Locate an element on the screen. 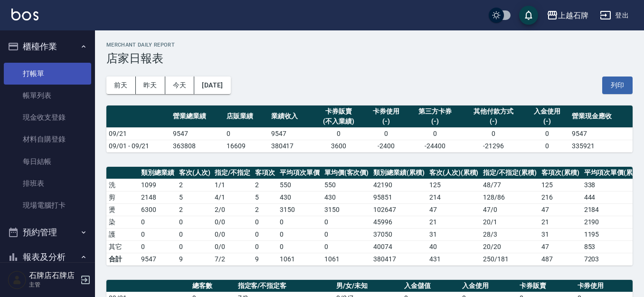 This screenshot has height=297, width=644. img: Person is located at coordinates (17, 280).